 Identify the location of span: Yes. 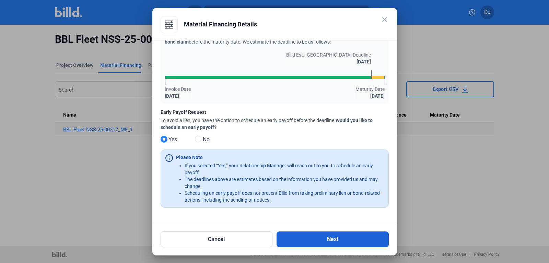
(171, 140).